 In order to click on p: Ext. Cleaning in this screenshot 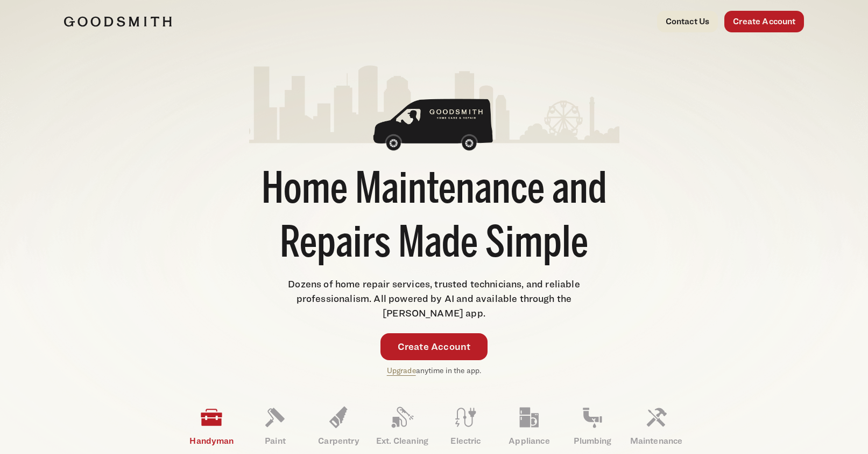, I will do `click(403, 441)`.